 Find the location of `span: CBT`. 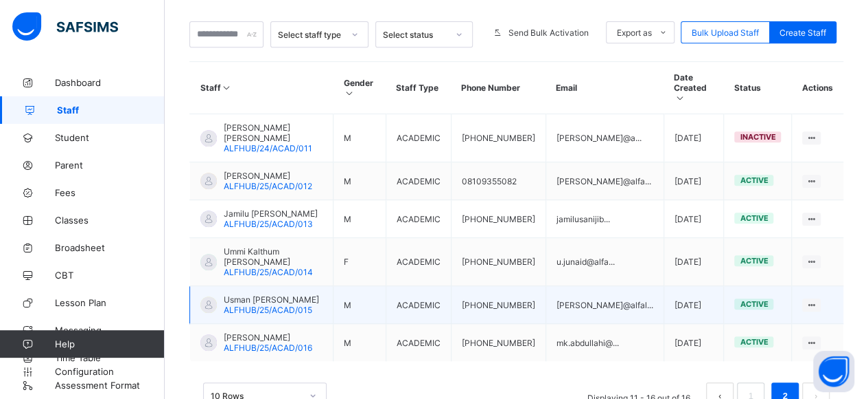

span: CBT is located at coordinates (110, 275).